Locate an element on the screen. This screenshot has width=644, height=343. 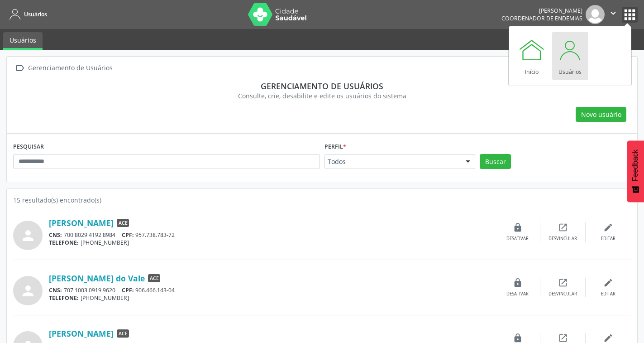
button: Buscar is located at coordinates (495, 162).